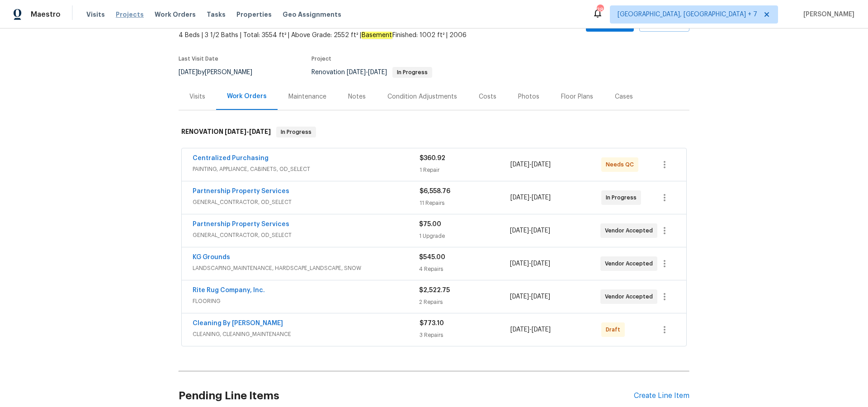 Image resolution: width=868 pixels, height=407 pixels. I want to click on span: Project, so click(321, 59).